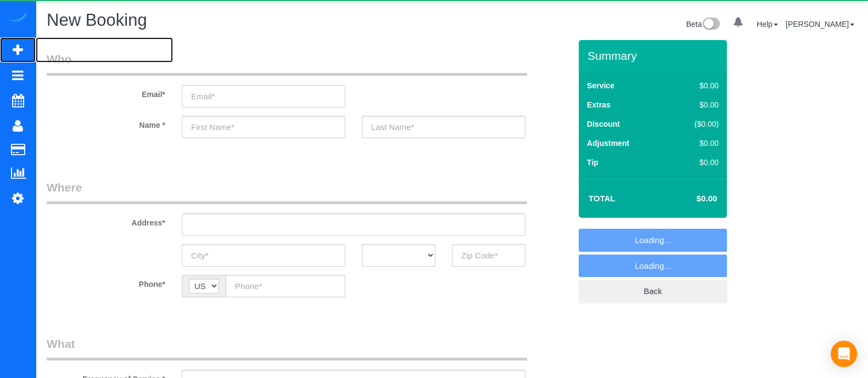 The height and width of the screenshot is (378, 868). I want to click on input: Phone*, so click(286, 286).